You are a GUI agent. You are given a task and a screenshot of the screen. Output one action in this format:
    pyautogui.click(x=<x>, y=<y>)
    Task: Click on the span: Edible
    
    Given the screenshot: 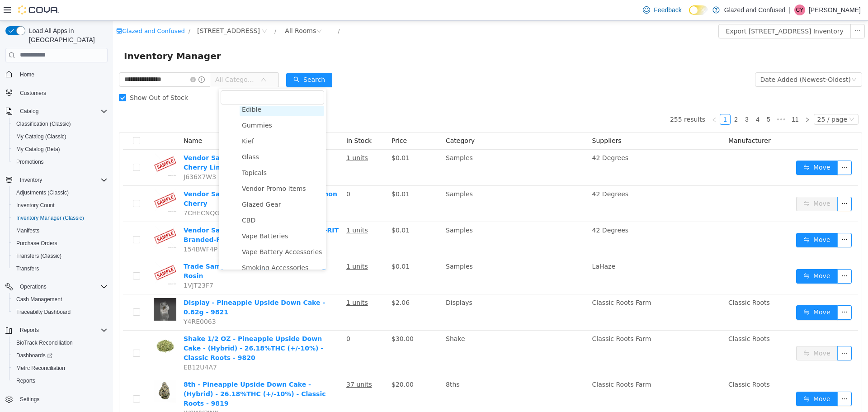 What is the action you would take?
    pyautogui.click(x=169, y=89)
    